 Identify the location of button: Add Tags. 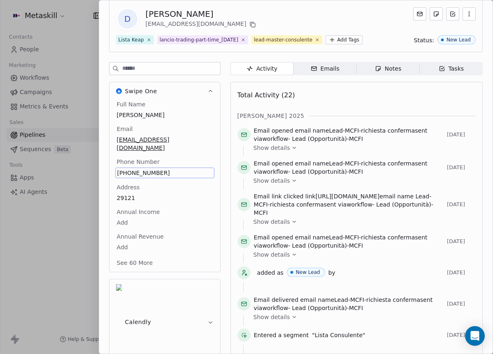
(344, 40).